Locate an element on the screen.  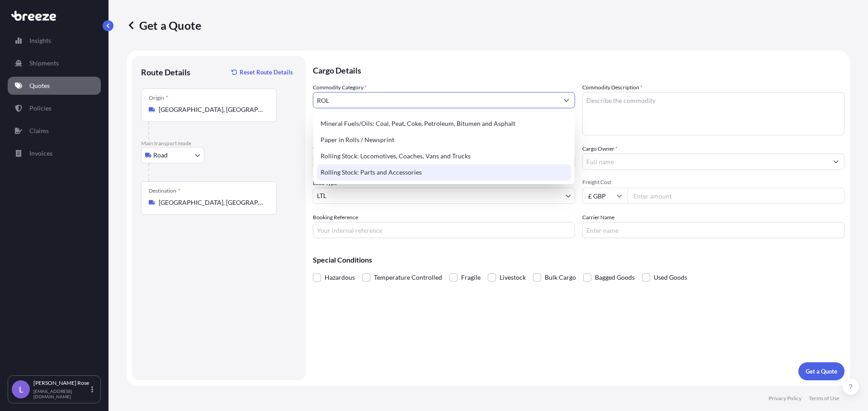
label: Cargo Owner is located at coordinates (600, 149).